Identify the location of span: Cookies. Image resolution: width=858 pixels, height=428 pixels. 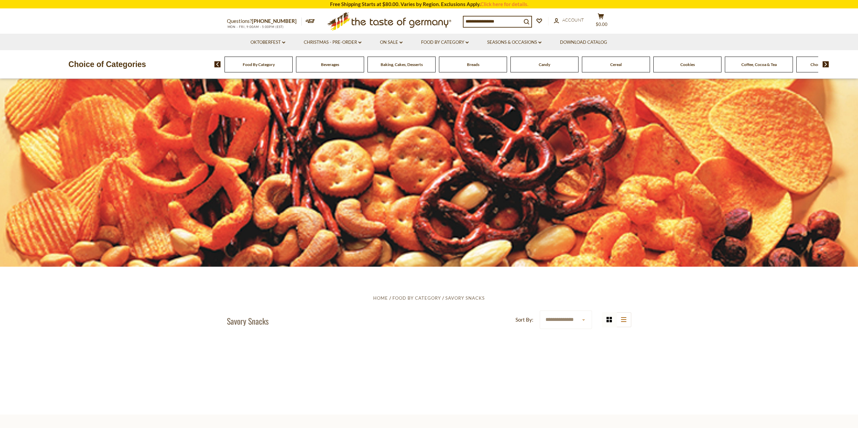
(687, 64).